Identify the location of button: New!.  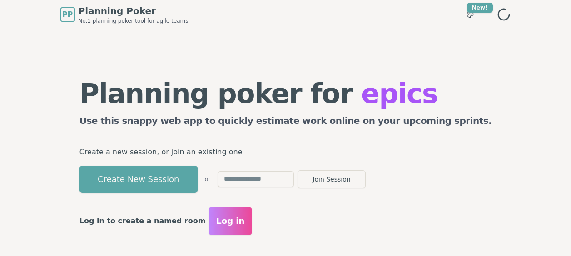
(470, 15).